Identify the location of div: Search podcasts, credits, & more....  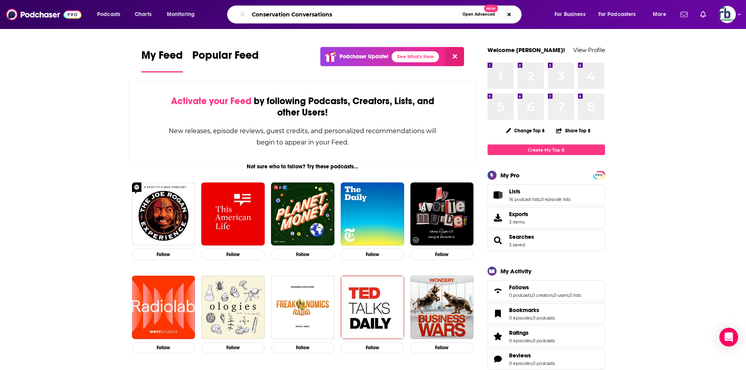
(382, 14).